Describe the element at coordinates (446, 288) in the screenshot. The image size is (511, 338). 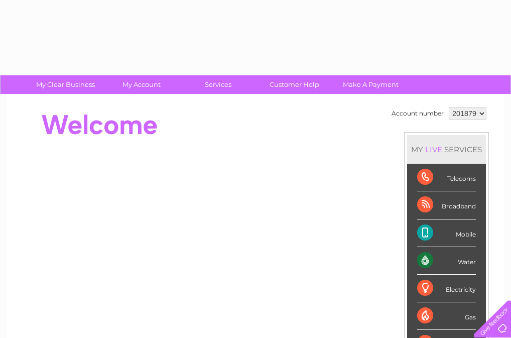
I see `div: Electricity` at that location.